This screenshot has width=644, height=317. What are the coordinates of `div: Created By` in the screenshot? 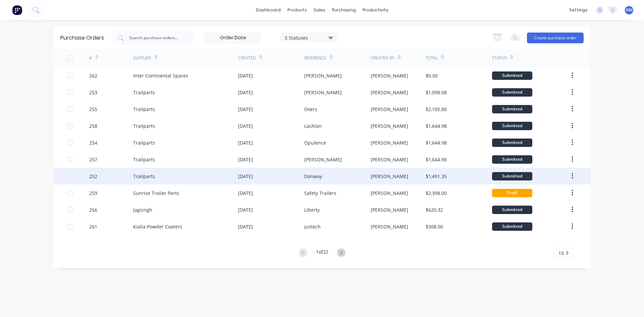 It's located at (383, 58).